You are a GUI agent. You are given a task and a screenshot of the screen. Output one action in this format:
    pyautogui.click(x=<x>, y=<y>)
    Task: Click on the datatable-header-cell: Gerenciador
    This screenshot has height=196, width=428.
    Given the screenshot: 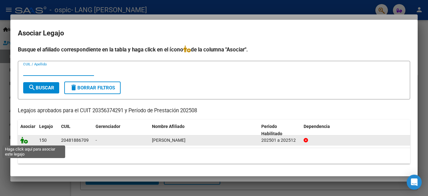 What is the action you would take?
    pyautogui.click(x=121, y=130)
    